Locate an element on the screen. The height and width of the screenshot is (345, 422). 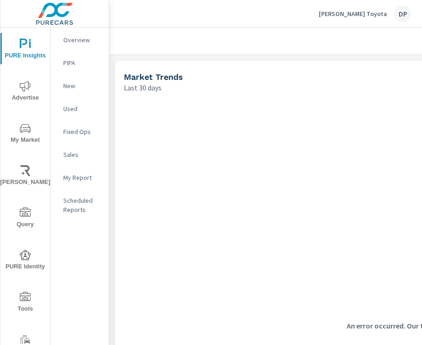
p: Used is located at coordinates (82, 109).